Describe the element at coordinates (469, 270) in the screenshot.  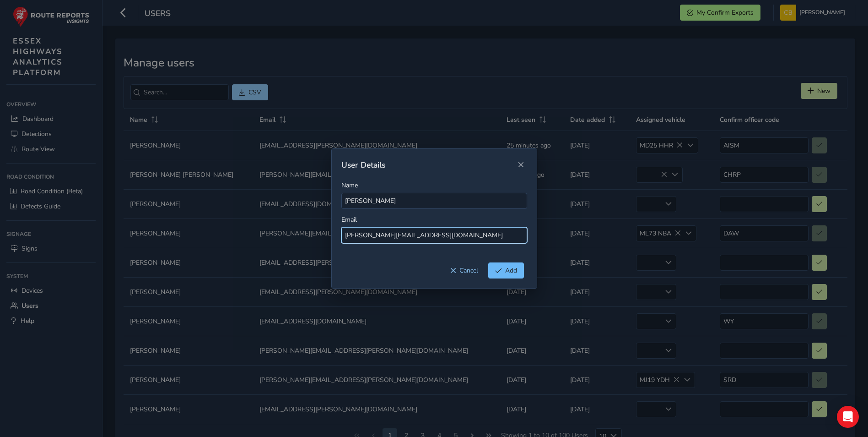
I see `span: Cancel` at that location.